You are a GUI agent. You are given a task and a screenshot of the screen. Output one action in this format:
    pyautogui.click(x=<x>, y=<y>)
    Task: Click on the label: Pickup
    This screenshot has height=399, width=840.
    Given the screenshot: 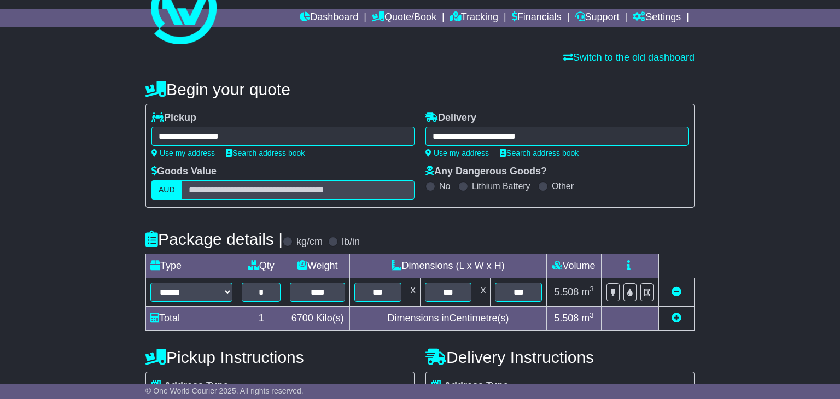 What is the action you would take?
    pyautogui.click(x=174, y=118)
    